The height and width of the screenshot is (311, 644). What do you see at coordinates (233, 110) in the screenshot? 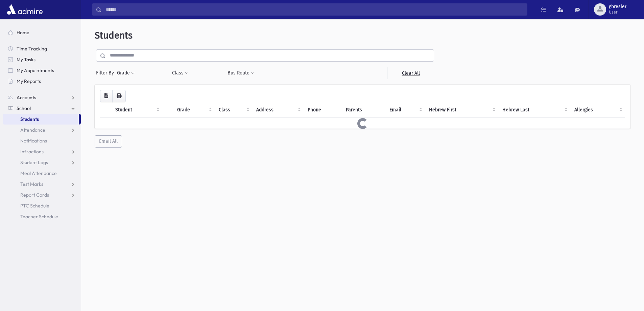
I see `th: Class` at bounding box center [233, 110].